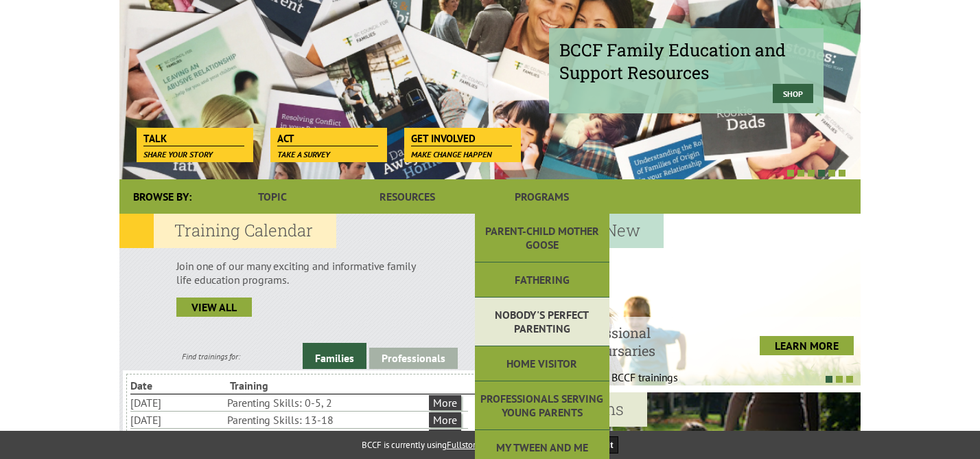  Describe the element at coordinates (542, 321) in the screenshot. I see `a: Nobody's Perfect Parenting` at that location.